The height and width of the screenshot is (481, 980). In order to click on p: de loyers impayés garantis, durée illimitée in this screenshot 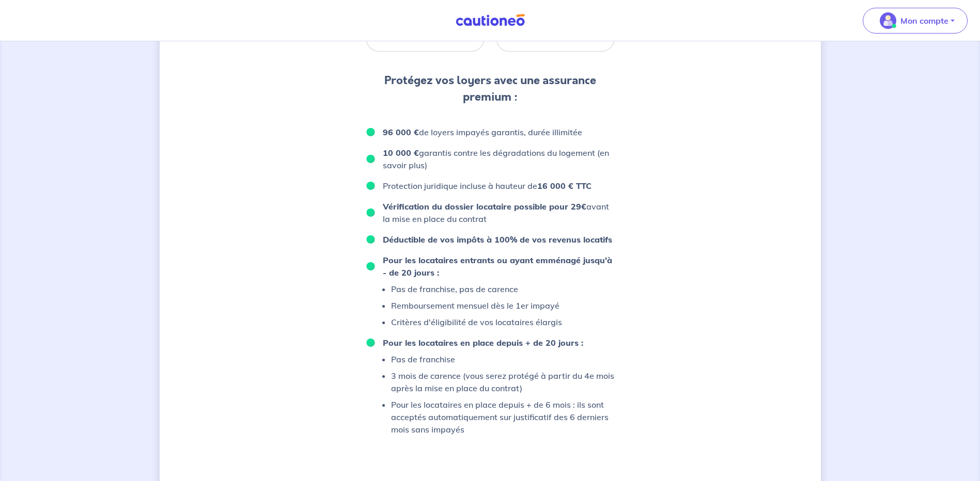, I will do `click(483, 132)`.